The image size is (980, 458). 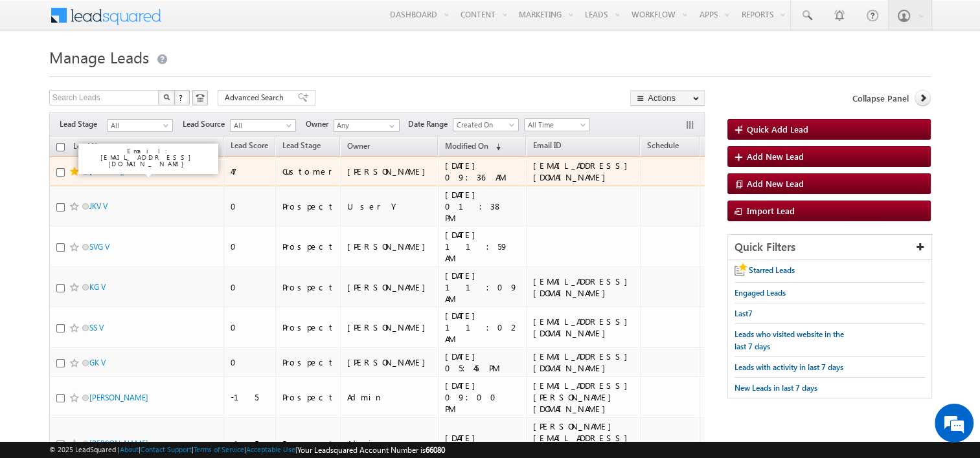 What do you see at coordinates (97, 363) in the screenshot?
I see `a: GK V` at bounding box center [97, 363].